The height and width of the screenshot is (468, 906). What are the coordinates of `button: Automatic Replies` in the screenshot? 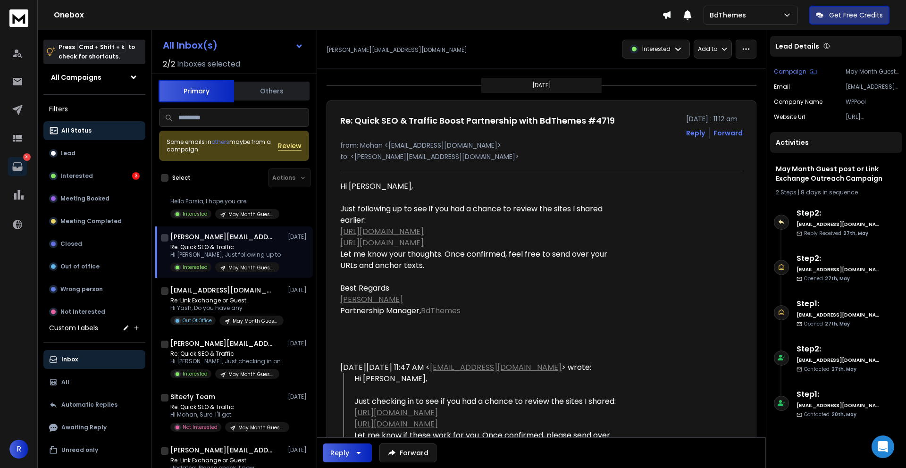 It's located at (94, 405).